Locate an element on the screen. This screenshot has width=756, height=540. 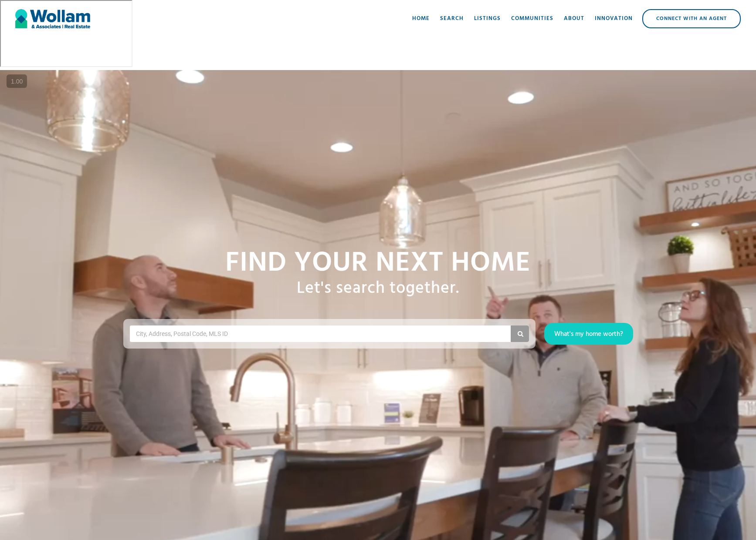
h1: Find your NExt home is located at coordinates (378, 264).